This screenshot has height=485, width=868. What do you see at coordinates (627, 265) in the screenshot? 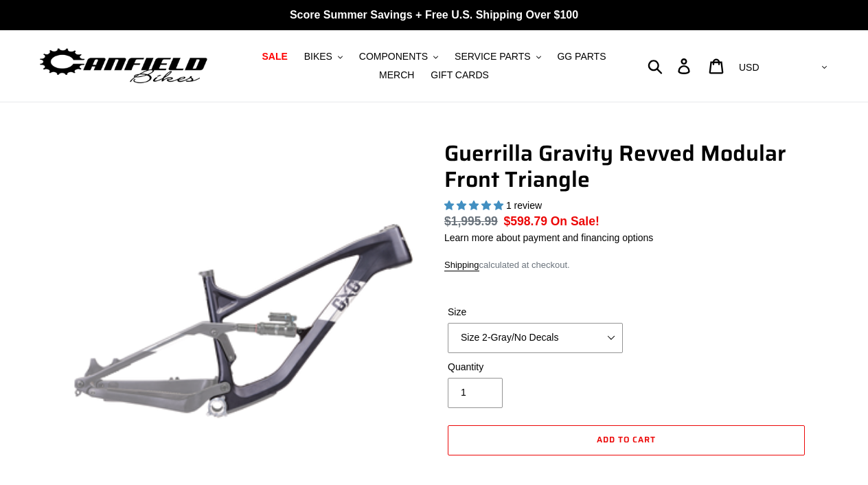
I see `div: calculated at checkout.` at bounding box center [627, 265].